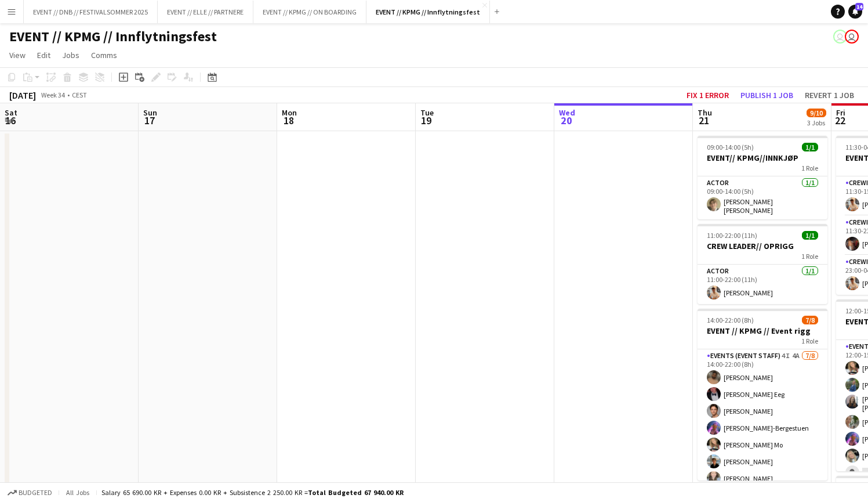 The height and width of the screenshot is (502, 868). What do you see at coordinates (426, 120) in the screenshot?
I see `span: 19` at bounding box center [426, 120].